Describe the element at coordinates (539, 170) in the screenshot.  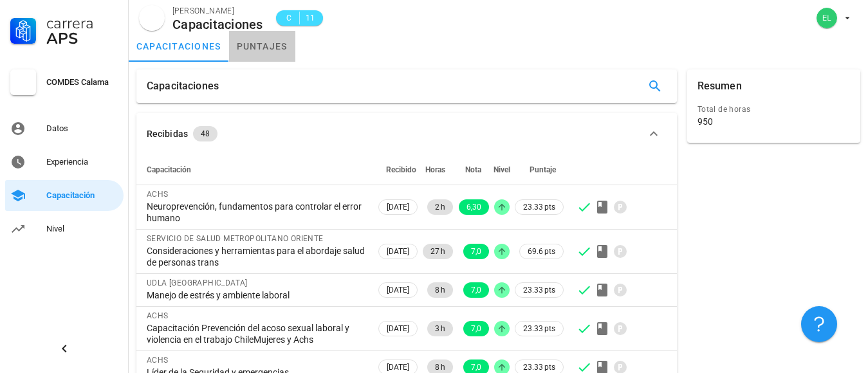
I see `th: Puntaje` at that location.